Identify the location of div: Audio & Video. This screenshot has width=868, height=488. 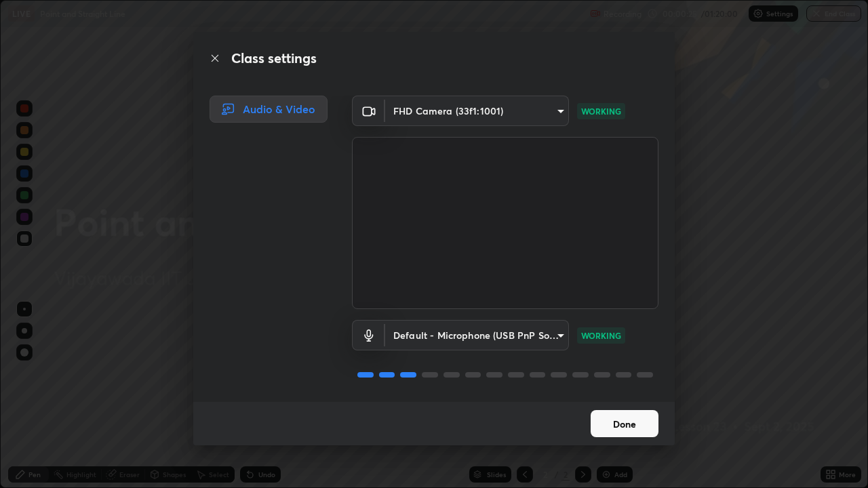
(269, 109).